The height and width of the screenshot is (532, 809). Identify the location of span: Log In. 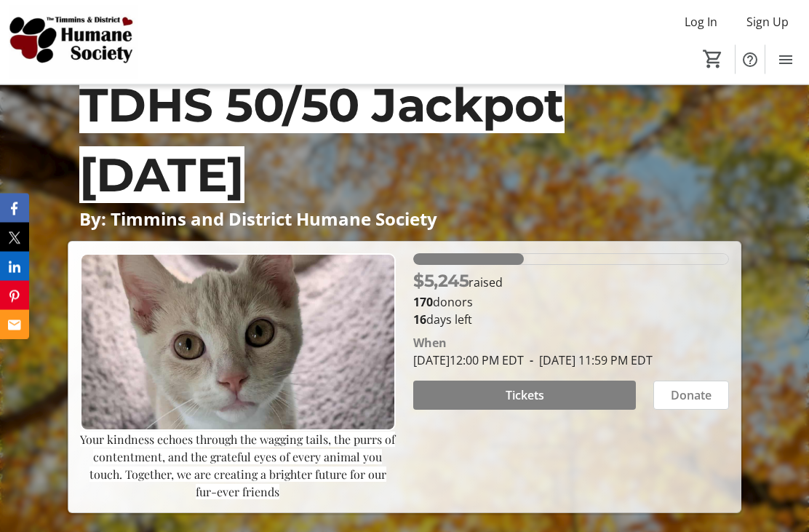
(701, 22).